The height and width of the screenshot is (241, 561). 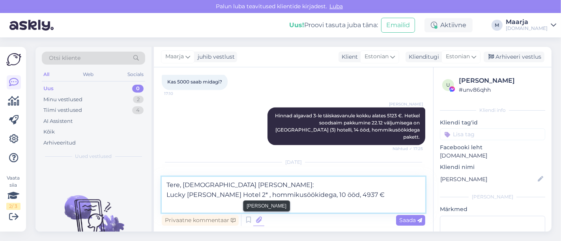 What do you see at coordinates (46, 75) in the screenshot?
I see `div: All` at bounding box center [46, 75].